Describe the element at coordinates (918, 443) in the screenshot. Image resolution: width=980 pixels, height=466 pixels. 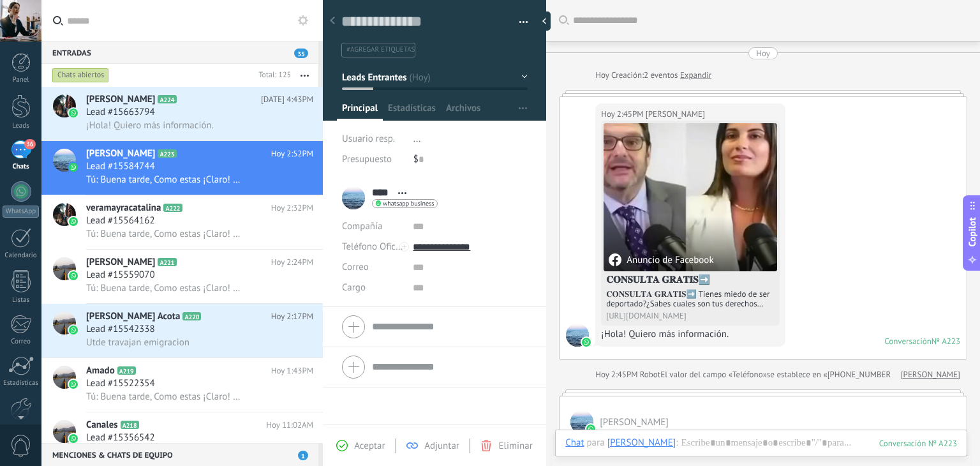
I see `div: 223` at that location.